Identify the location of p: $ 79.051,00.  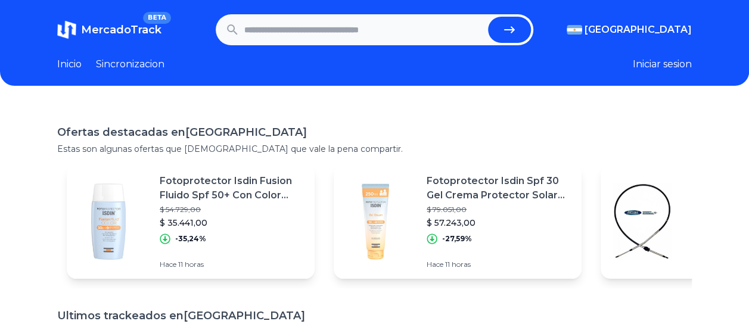
(499, 210).